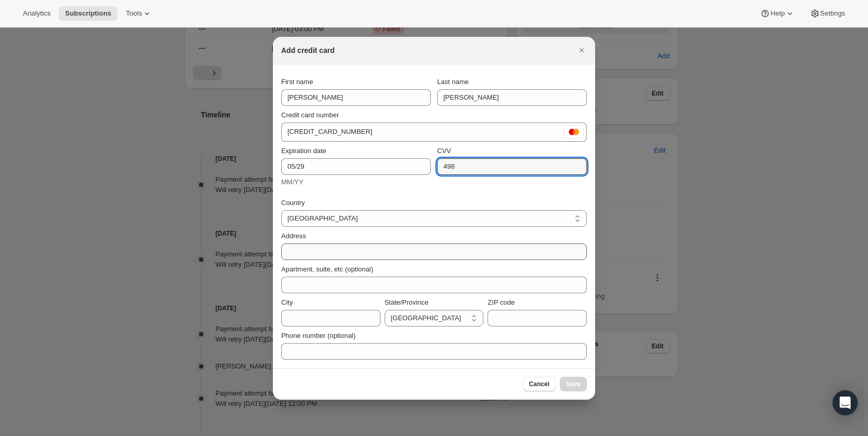 The height and width of the screenshot is (436, 868). What do you see at coordinates (88, 13) in the screenshot?
I see `span: Subscriptions` at bounding box center [88, 13].